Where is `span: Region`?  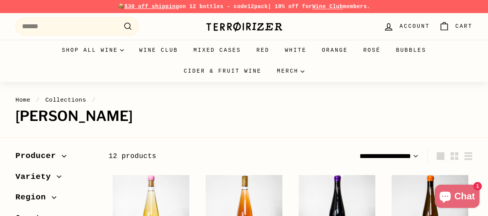
span: Region is located at coordinates (34, 197).